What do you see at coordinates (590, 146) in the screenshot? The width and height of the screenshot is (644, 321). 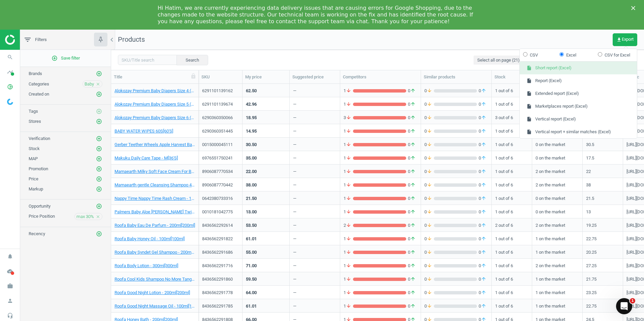 I see `div: 30.5` at bounding box center [590, 146].